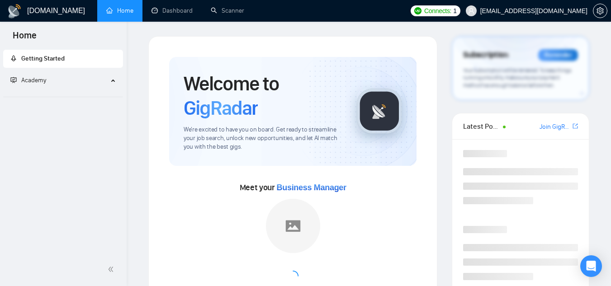  I want to click on span: user, so click(472, 11).